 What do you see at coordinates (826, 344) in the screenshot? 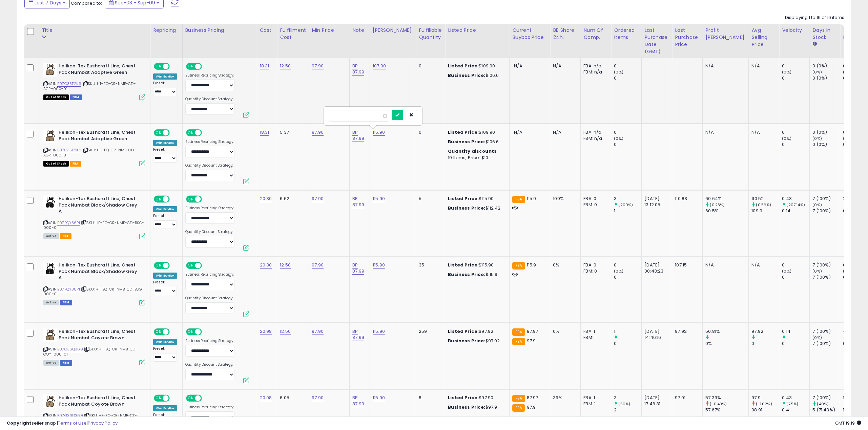
I see `div: 7 (100%)` at bounding box center [826, 344].